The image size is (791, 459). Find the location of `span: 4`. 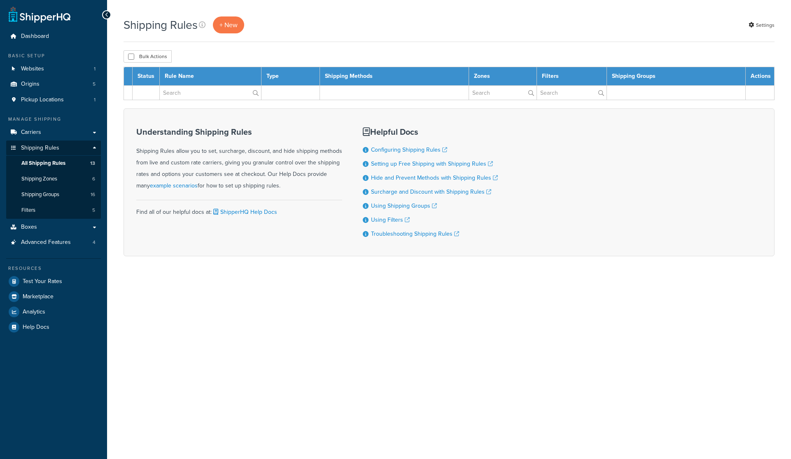

span: 4 is located at coordinates (94, 242).